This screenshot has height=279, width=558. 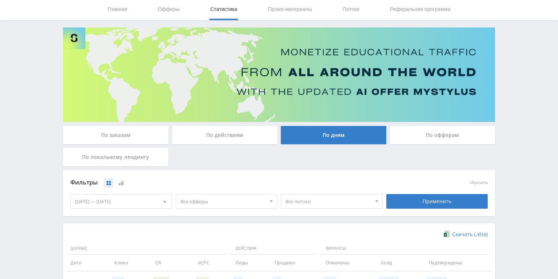 What do you see at coordinates (226, 183) in the screenshot?
I see `div: Фильтры` at bounding box center [226, 183].